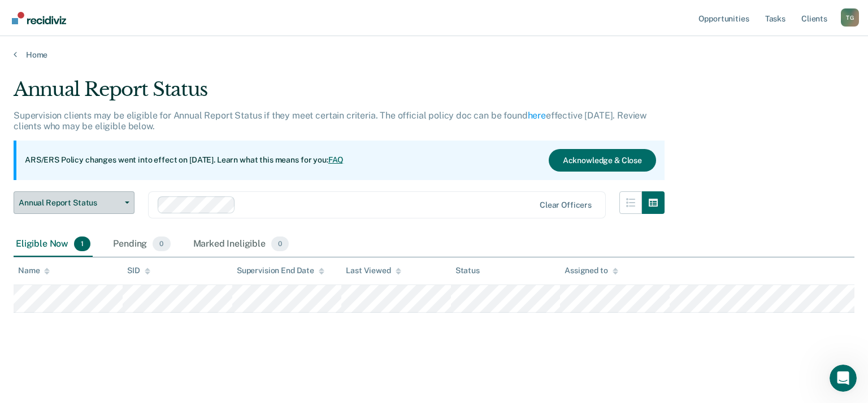 The image size is (868, 403). I want to click on img: Recidiviz, so click(39, 18).